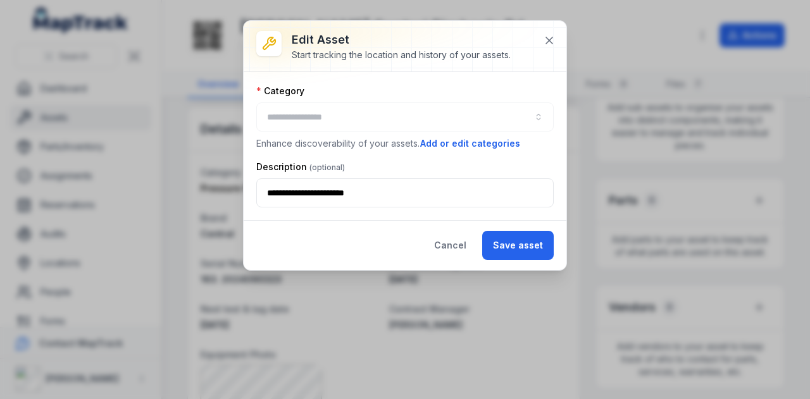 This screenshot has width=810, height=399. I want to click on p: Enhance discoverability of your assets., so click(405, 144).